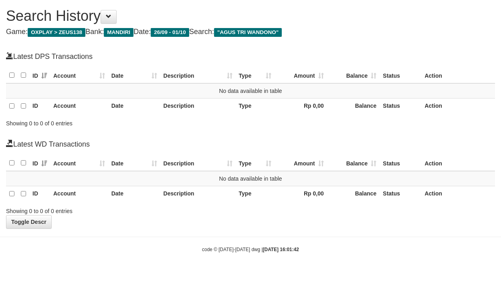 The height and width of the screenshot is (300, 501). Describe the element at coordinates (250, 144) in the screenshot. I see `h4: Latest WD Transactions` at that location.